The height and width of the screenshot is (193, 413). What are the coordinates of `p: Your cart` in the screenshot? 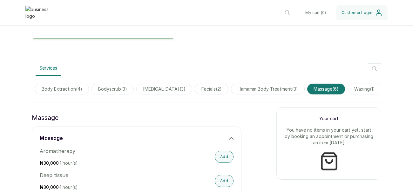 It's located at (329, 119).